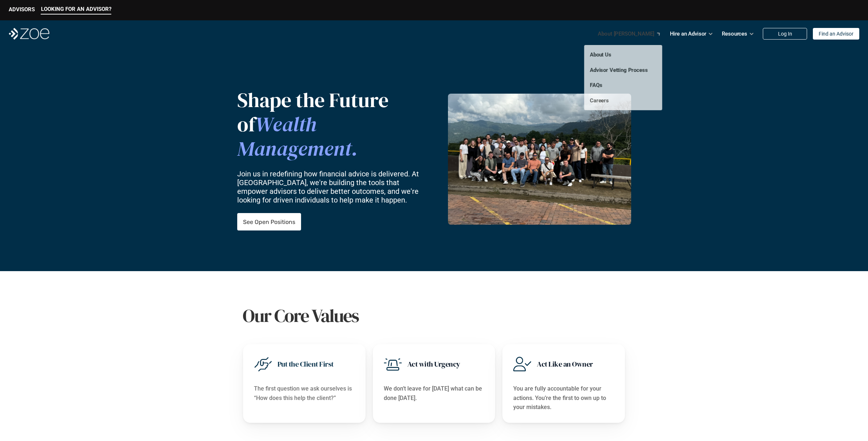 Image resolution: width=868 pixels, height=441 pixels. Describe the element at coordinates (688, 34) in the screenshot. I see `p: Hire an Advisor` at that location.